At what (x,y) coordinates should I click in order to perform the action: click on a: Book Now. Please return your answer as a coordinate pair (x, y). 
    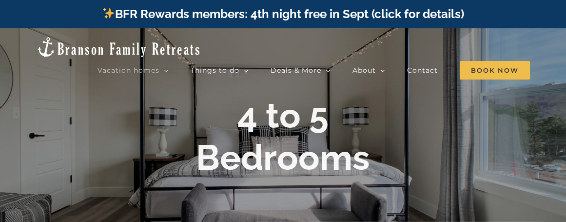
    Looking at the image, I should click on (495, 70).